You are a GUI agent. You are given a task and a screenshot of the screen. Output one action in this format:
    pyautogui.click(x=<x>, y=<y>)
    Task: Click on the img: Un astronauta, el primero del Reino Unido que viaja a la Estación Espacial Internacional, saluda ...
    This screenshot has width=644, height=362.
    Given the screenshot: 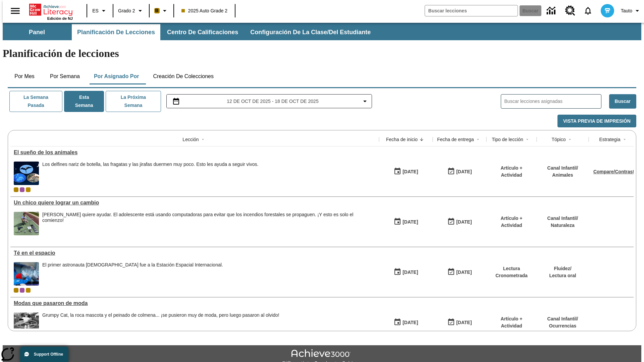 What is the action you would take?
    pyautogui.click(x=26, y=274)
    